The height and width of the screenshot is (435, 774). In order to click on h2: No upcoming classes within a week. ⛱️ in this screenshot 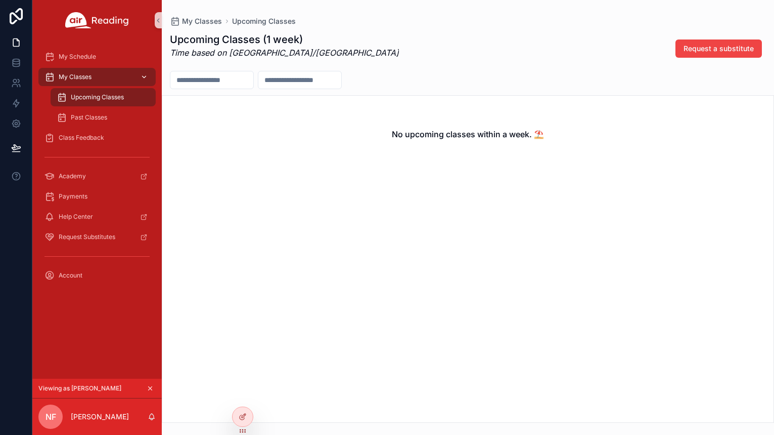, I will do `click(468, 134)`.